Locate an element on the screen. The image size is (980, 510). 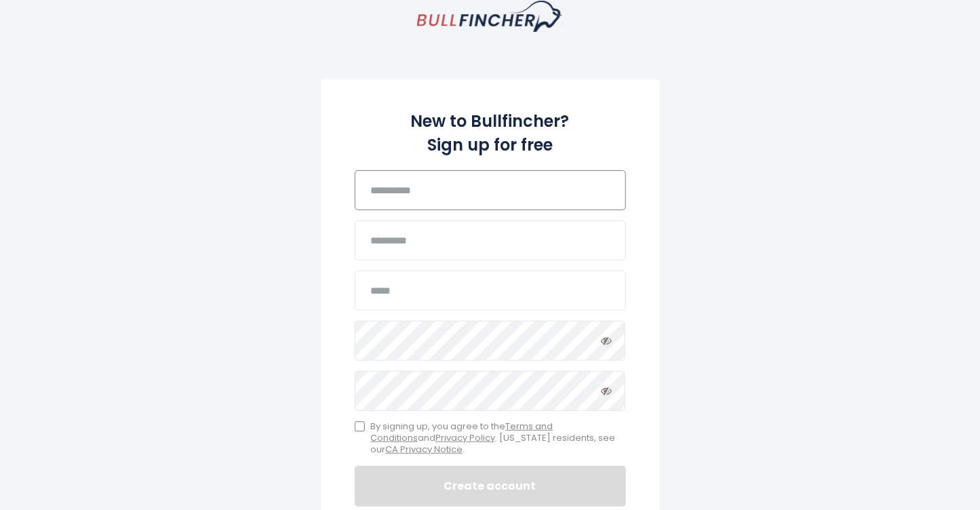
a: homepage is located at coordinates (490, 16).